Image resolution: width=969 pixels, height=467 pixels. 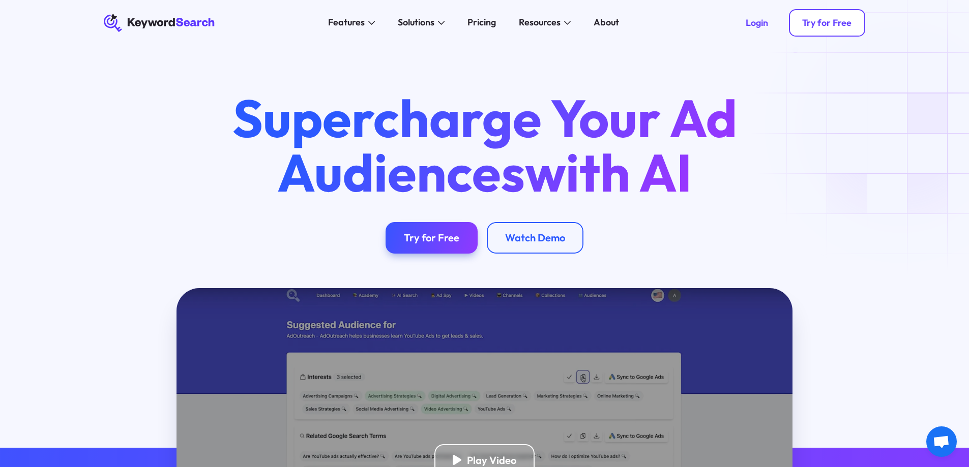 What do you see at coordinates (757, 23) in the screenshot?
I see `a: Login` at bounding box center [757, 23].